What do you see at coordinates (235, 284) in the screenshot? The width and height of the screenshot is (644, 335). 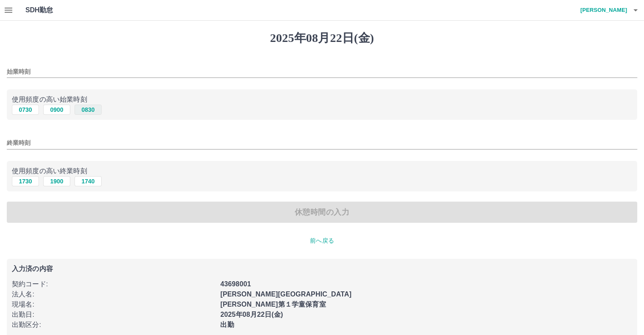 I see `b: 43698001` at bounding box center [235, 284].